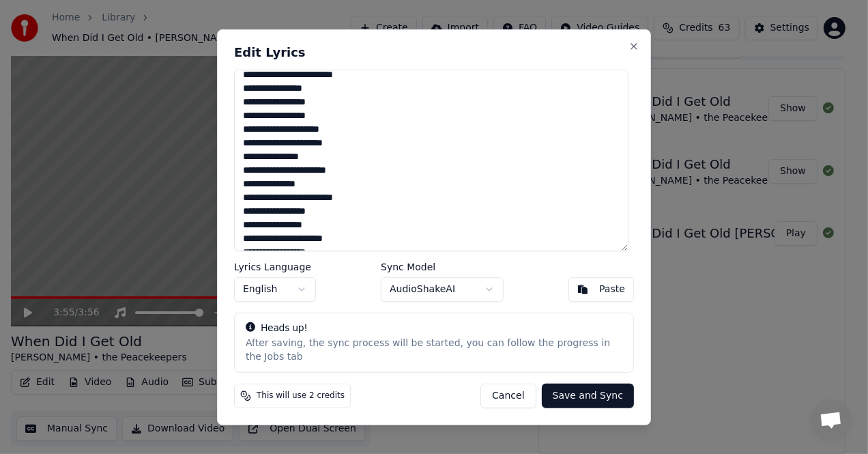  What do you see at coordinates (300, 396) in the screenshot?
I see `span: This will use 2 credits` at bounding box center [300, 396].